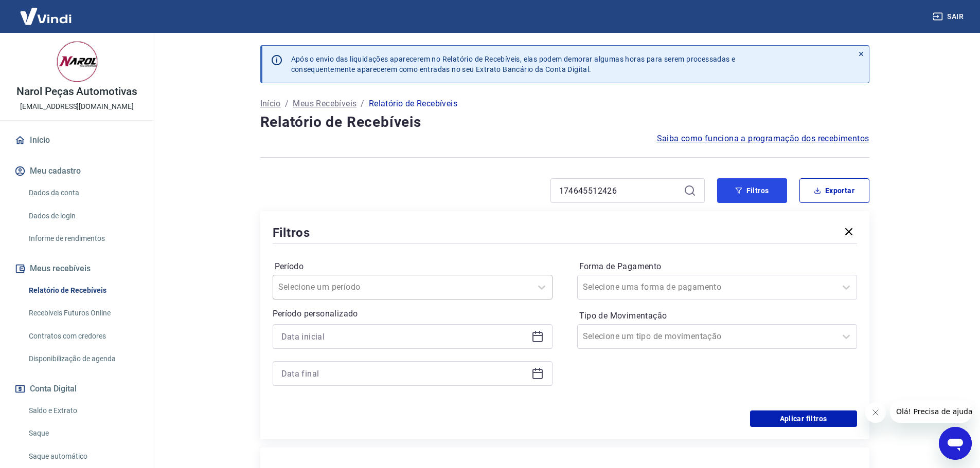 This screenshot has height=468, width=980. What do you see at coordinates (325, 104) in the screenshot?
I see `p: Meus Recebíveis` at bounding box center [325, 104].